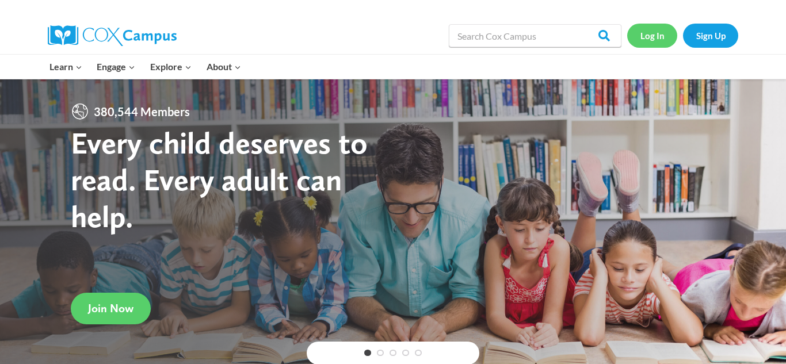  Describe the element at coordinates (535, 36) in the screenshot. I see `input: Search Cox Campus` at that location.